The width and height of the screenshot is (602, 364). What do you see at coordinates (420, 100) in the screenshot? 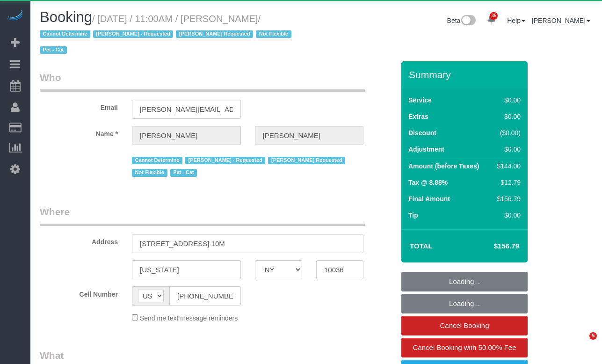
I see `label: Service` at bounding box center [420, 100].